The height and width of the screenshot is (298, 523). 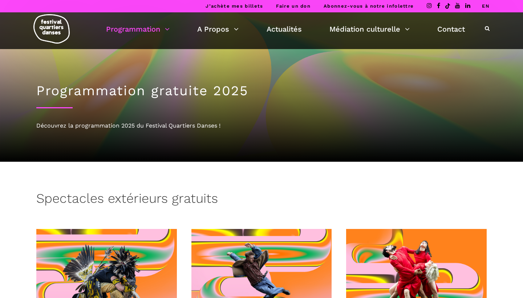 I want to click on a: EN, so click(x=486, y=6).